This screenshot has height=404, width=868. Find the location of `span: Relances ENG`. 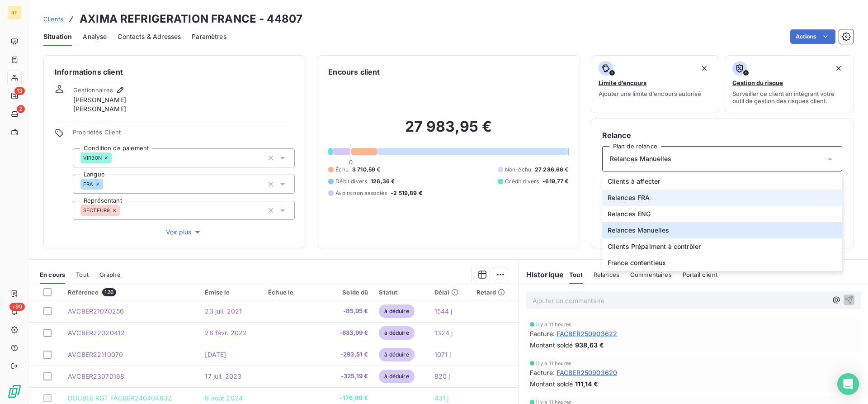

span: Relances ENG is located at coordinates (629, 214).